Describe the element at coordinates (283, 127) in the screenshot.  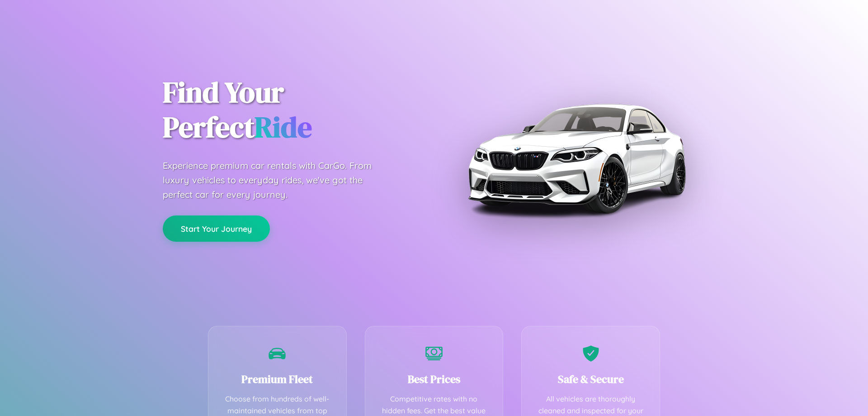
I see `span: Ride` at that location.